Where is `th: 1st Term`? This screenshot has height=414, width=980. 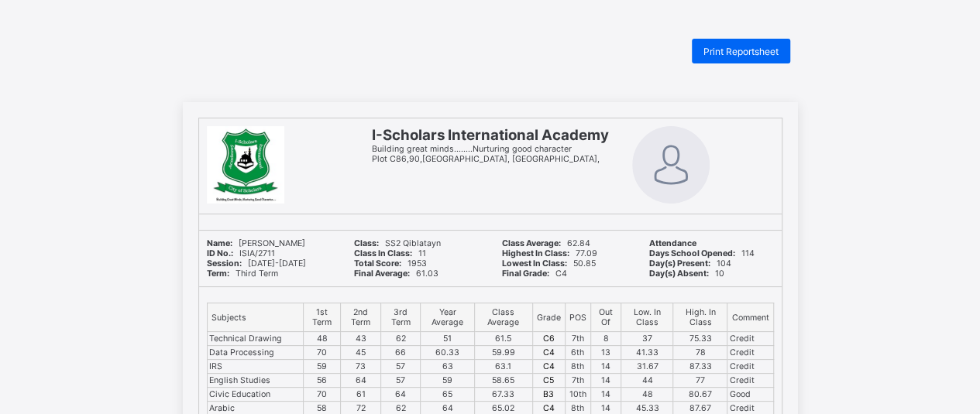
th: 1st Term is located at coordinates (320, 250).